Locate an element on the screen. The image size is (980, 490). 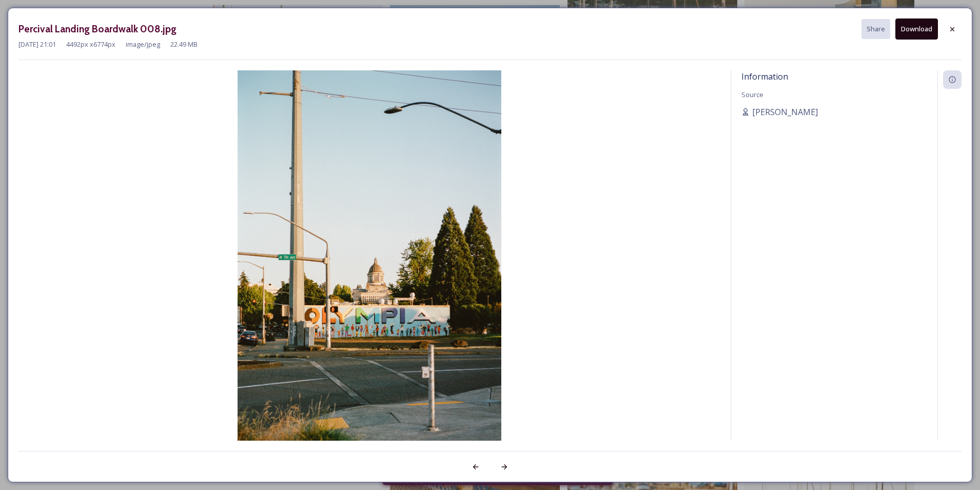
span: 4492 px x 6774 px is located at coordinates (91, 44).